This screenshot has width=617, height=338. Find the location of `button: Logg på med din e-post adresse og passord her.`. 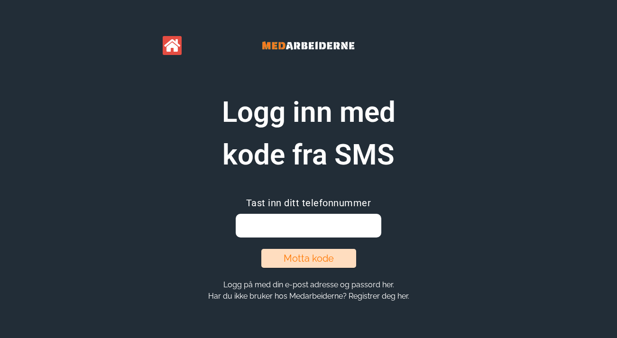

button: Logg på med din e-post adresse og passord her. is located at coordinates (309, 284).